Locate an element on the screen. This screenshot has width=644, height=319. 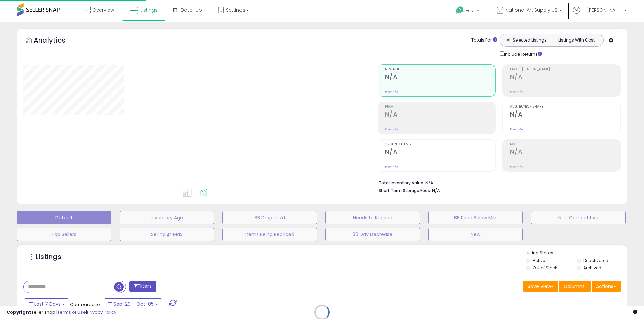
div: seller snap | | is located at coordinates (61, 313).